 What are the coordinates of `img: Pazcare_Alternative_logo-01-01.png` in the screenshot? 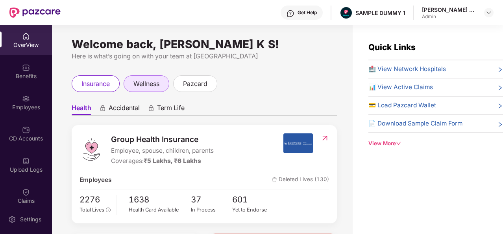 It's located at (346, 13).